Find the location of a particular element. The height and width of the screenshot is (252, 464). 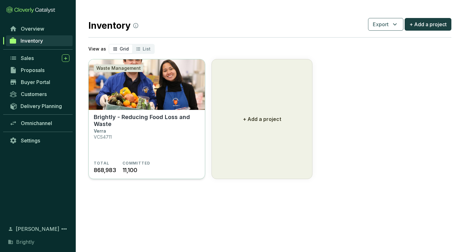

span: Overview is located at coordinates (33, 29).